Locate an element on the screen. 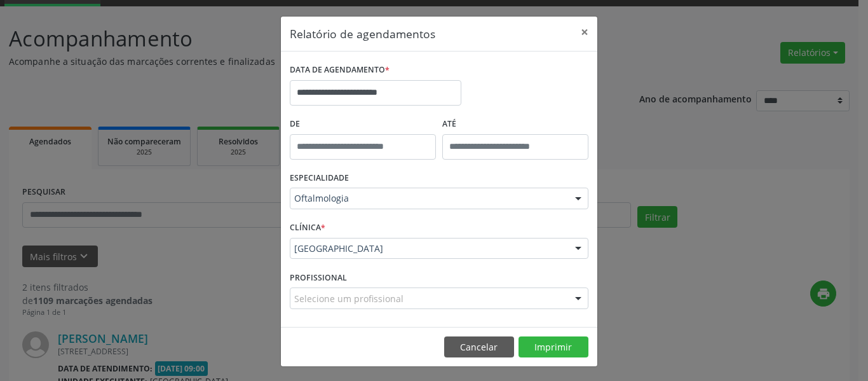  button: Imprimir is located at coordinates (554, 347).